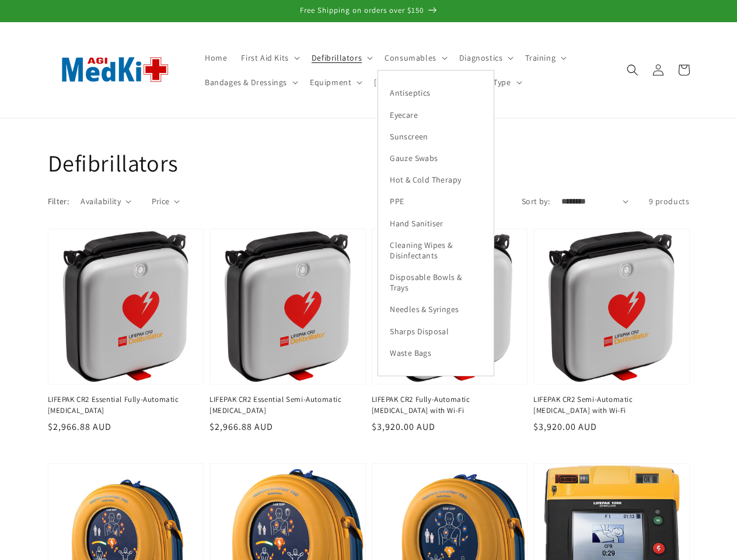 Image resolution: width=737 pixels, height=560 pixels. What do you see at coordinates (436, 282) in the screenshot?
I see `a: Disposable Bowls & Trays` at bounding box center [436, 282].